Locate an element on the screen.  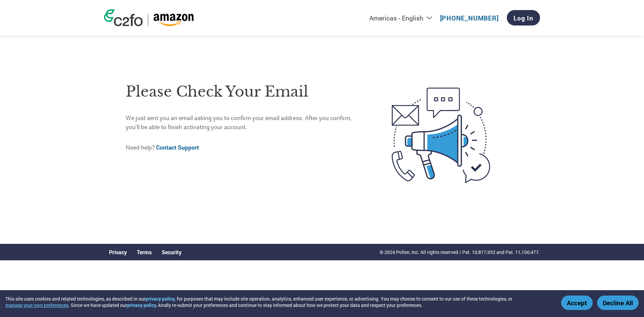
a: Log In is located at coordinates (523, 18).